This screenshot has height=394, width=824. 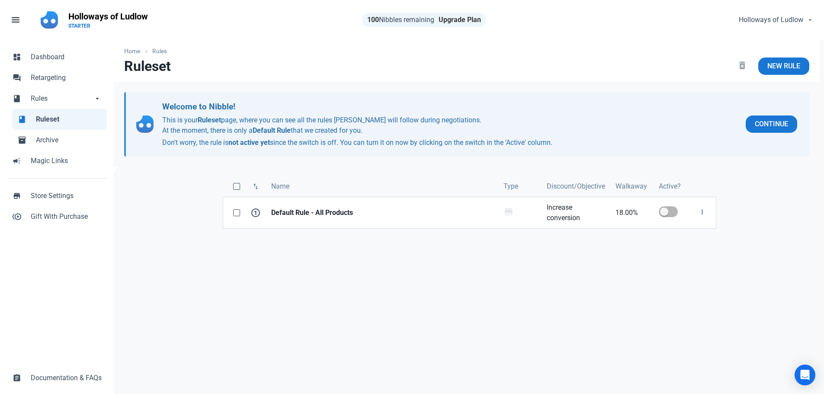 I want to click on span: Documentation & FAQs, so click(x=66, y=378).